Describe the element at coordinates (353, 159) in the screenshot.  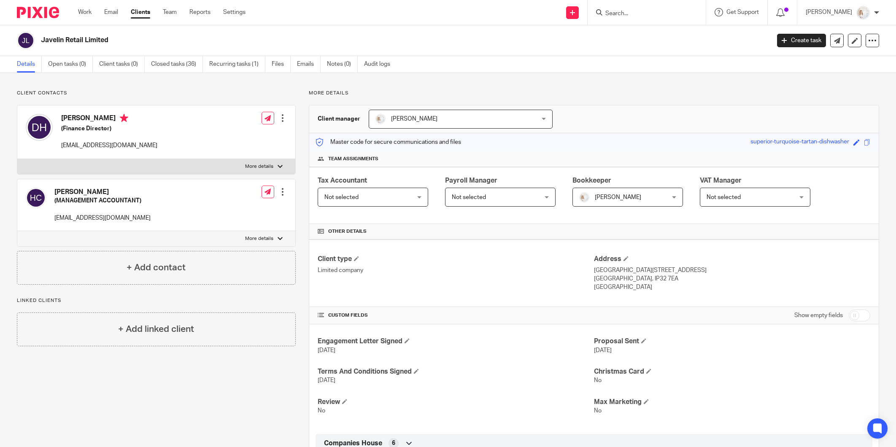
I see `span: Team assignments` at that location.